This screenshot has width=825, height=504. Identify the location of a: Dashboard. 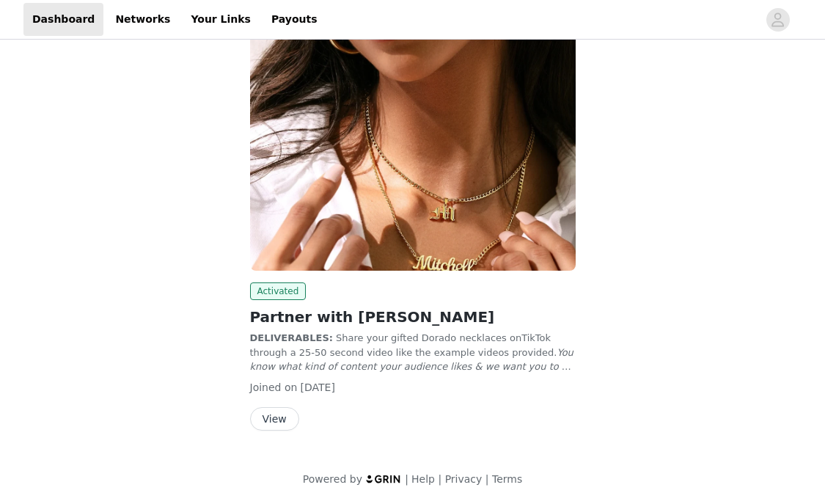
(63, 19).